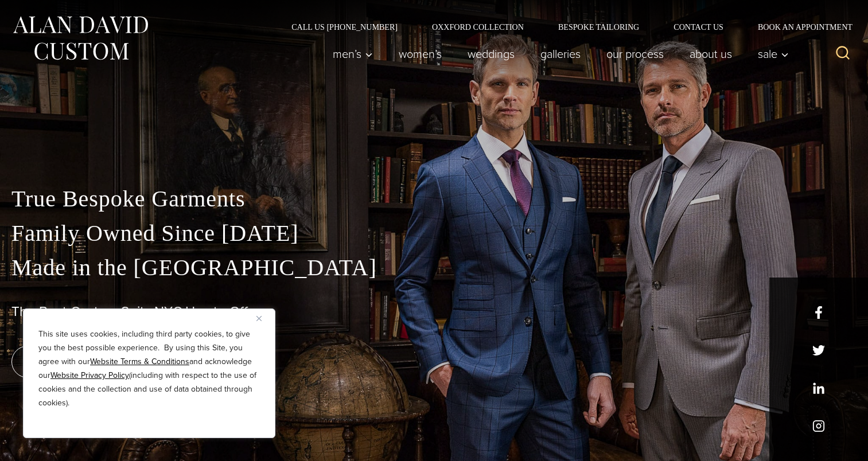 This screenshot has height=461, width=868. Describe the element at coordinates (353, 54) in the screenshot. I see `span: Men’s` at that location.